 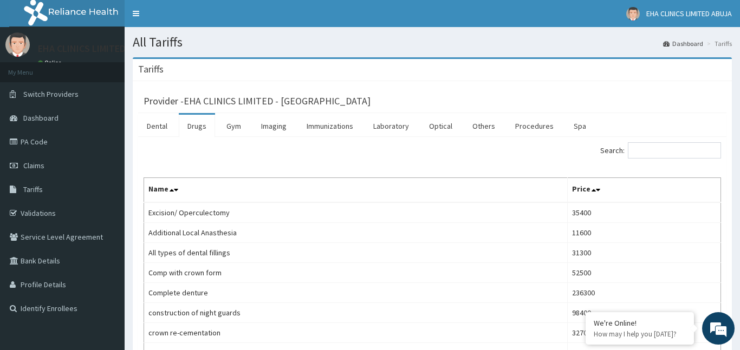 I want to click on h1: All Tariffs, so click(x=432, y=42).